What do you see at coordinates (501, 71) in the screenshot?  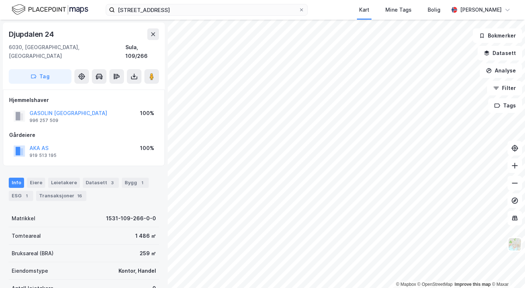 I see `button: Analyse` at bounding box center [501, 71].